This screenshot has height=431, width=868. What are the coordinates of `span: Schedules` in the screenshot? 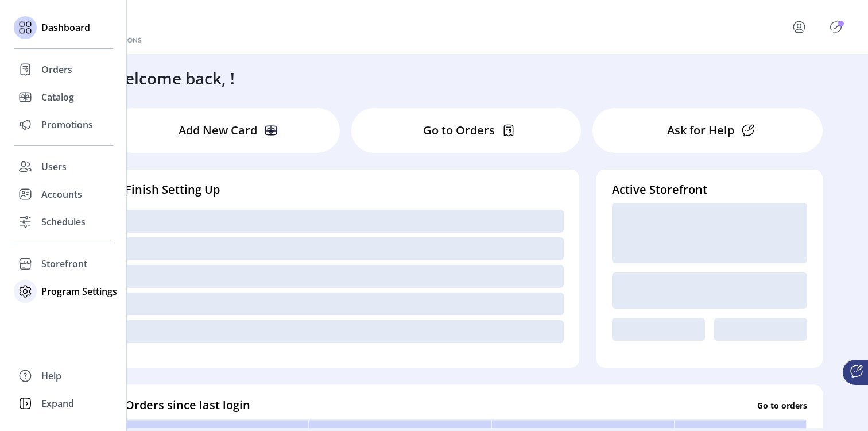 It's located at (63, 222).